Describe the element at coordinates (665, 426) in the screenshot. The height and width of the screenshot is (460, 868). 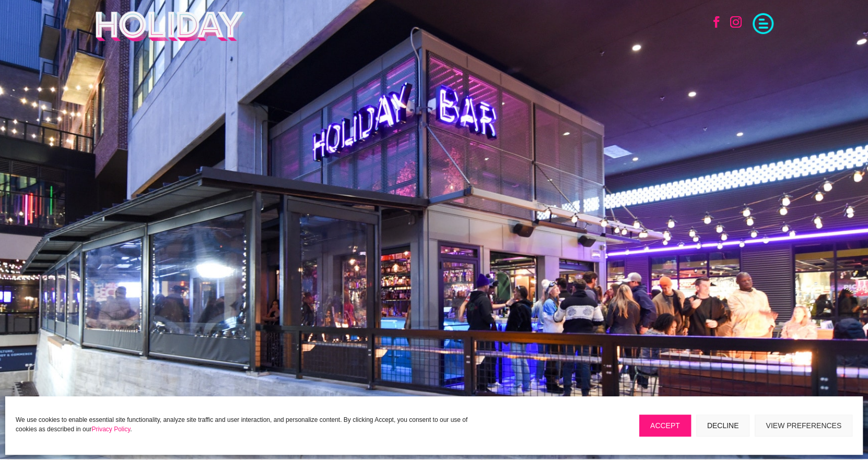
I see `button: Accept` at that location.